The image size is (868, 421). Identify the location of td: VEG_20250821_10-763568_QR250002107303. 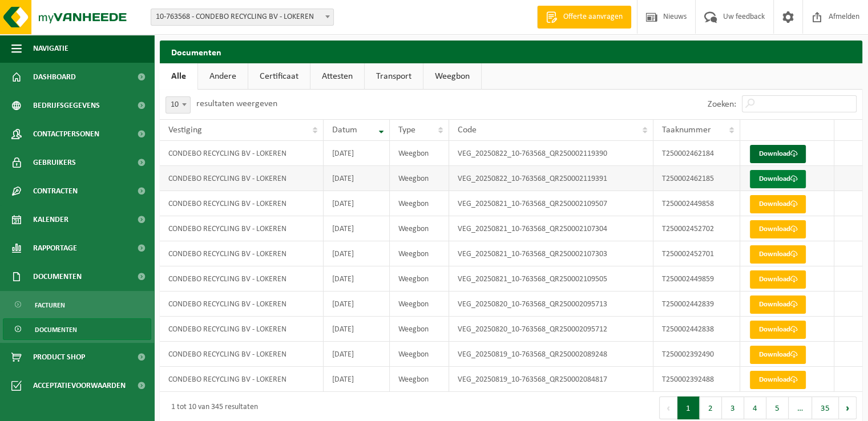
(551, 253).